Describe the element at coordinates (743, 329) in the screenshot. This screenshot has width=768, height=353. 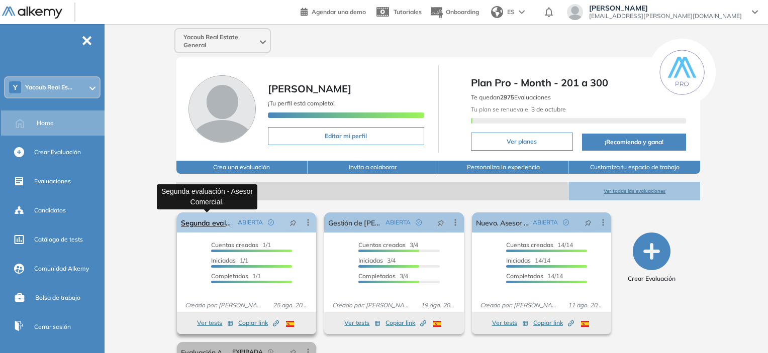
I see `div: Widget de chat` at that location.